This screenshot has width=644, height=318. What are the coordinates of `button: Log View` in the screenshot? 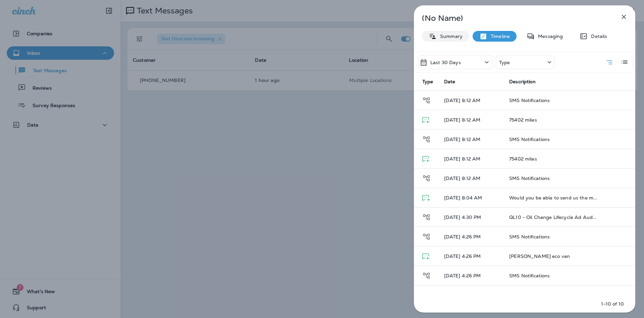 It's located at (625, 62).